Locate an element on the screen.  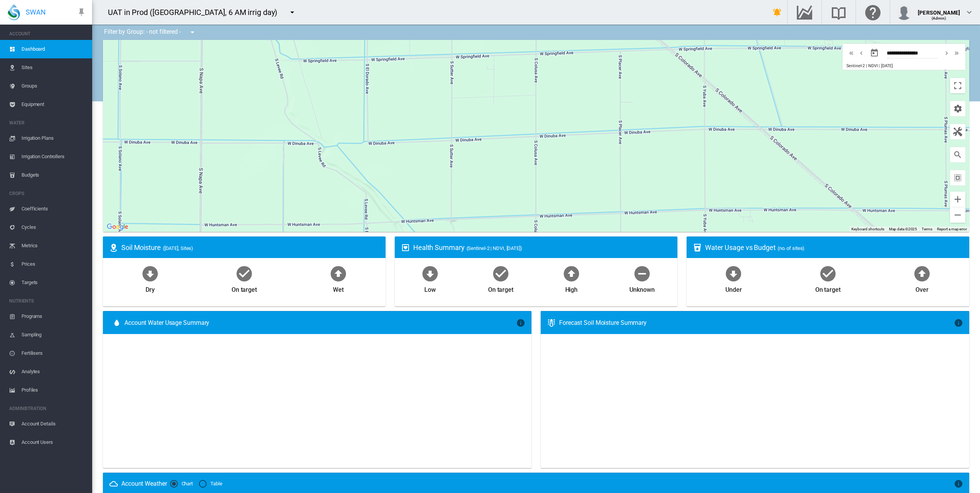
img: SWAN-Landscape-Logo-Colour-drop.png is located at coordinates (14, 13).